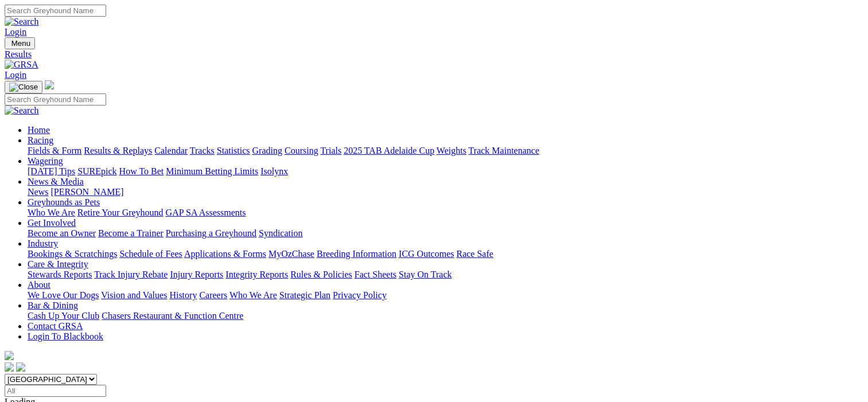 Image resolution: width=868 pixels, height=402 pixels. I want to click on img: facebook.svg, so click(10, 367).